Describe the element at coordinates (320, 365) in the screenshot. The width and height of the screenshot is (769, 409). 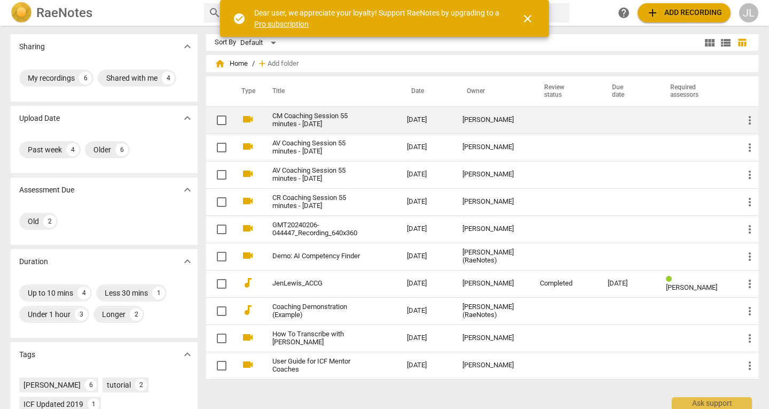
I see `a: User Guide for ICF Mentor Coaches` at that location.